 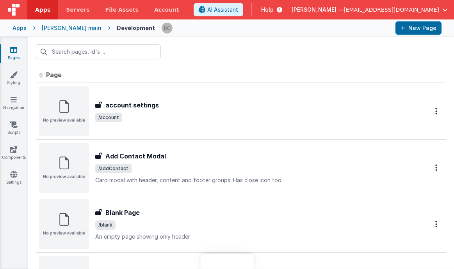 What do you see at coordinates (122, 10) in the screenshot?
I see `span: File Assets` at bounding box center [122, 10].